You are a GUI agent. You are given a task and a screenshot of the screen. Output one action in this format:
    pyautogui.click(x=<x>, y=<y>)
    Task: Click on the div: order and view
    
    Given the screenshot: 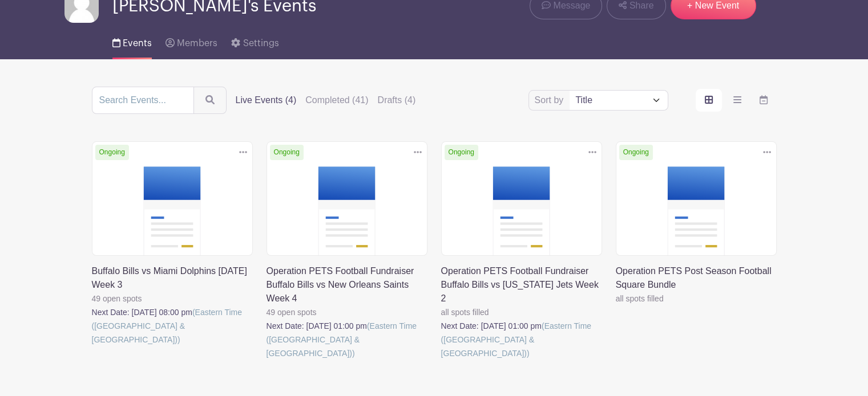 What is the action you would take?
    pyautogui.click(x=736, y=101)
    